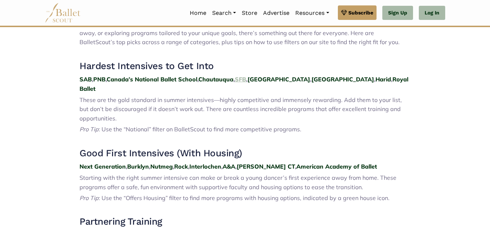 This screenshot has width=490, height=229. What do you see at coordinates (99, 79) in the screenshot?
I see `a: PNB` at bounding box center [99, 79].